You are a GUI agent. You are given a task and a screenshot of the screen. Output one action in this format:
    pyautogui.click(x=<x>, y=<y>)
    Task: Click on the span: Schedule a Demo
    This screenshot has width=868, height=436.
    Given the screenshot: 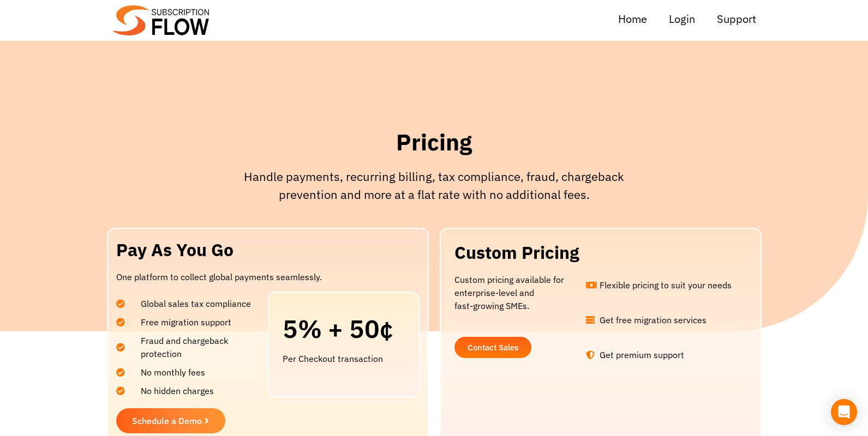 What is the action you would take?
    pyautogui.click(x=167, y=421)
    